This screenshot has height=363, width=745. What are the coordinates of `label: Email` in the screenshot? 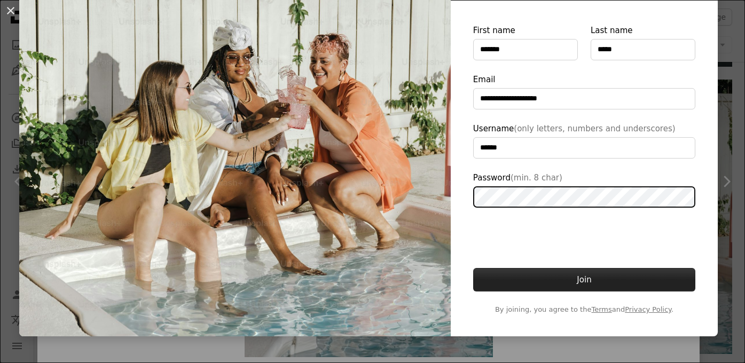 It's located at (584, 91).